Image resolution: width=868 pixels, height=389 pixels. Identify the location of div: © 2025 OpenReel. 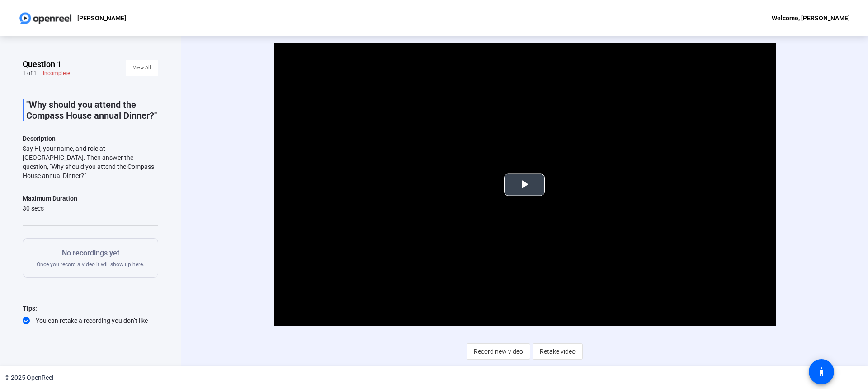
(29, 377).